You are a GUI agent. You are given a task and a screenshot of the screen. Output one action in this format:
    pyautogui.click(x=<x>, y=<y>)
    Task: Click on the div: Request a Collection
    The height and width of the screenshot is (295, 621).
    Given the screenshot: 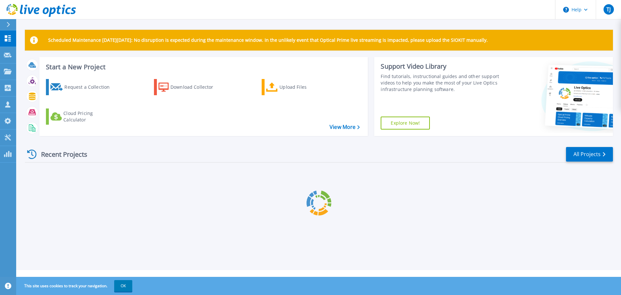 What is the action you would take?
    pyautogui.click(x=90, y=87)
    